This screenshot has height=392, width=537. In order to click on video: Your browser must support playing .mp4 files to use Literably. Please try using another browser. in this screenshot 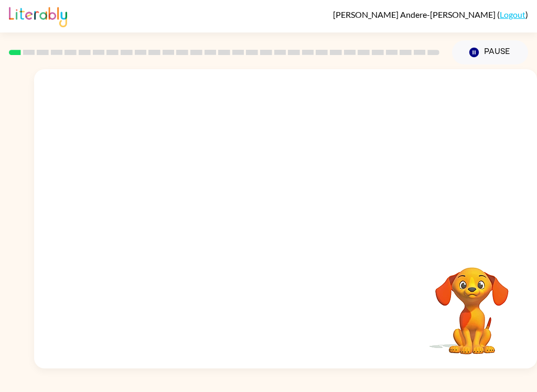, I will do `click(472, 303)`.